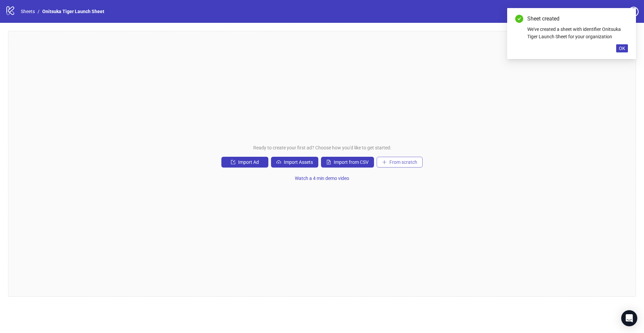 The height and width of the screenshot is (333, 644). I want to click on button: Import Assets, so click(294, 162).